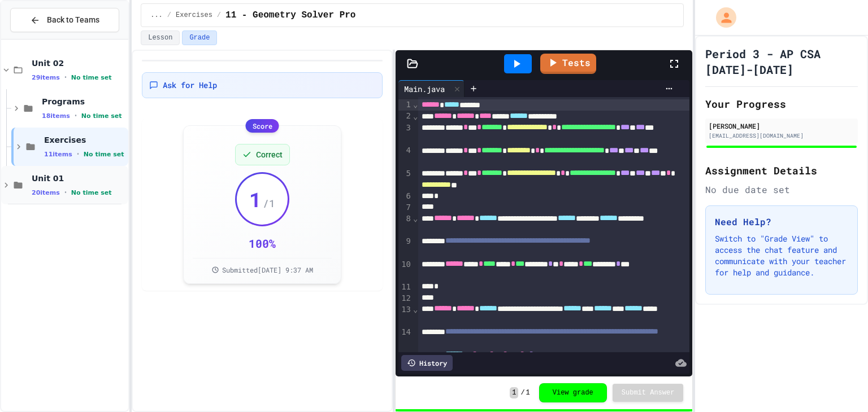 Image resolution: width=868 pixels, height=412 pixels. What do you see at coordinates (405, 315) in the screenshot?
I see `div: 13` at bounding box center [405, 315].